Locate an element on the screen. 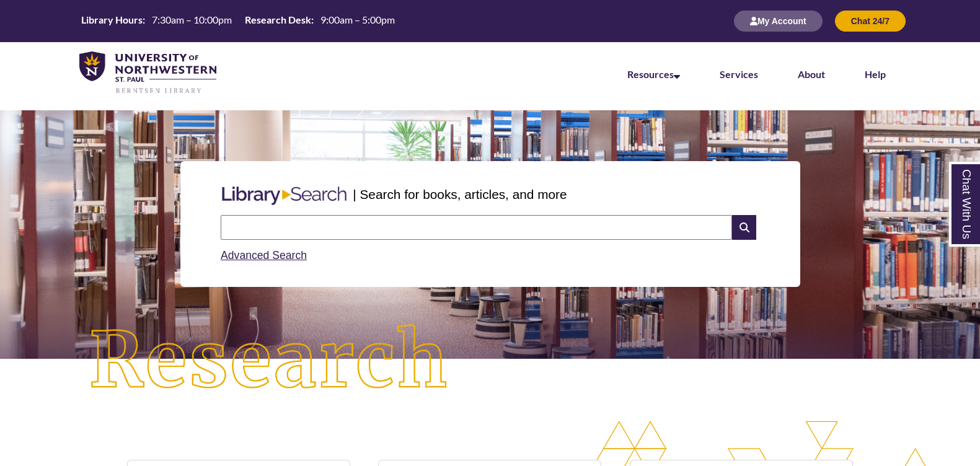  a: Services is located at coordinates (739, 73).